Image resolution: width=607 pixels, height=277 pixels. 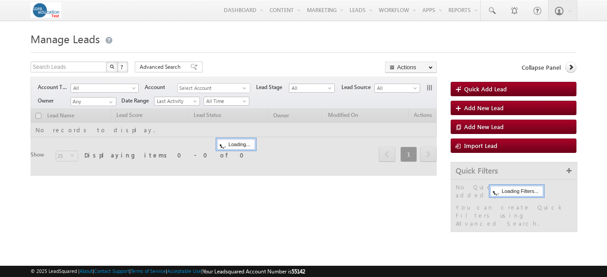 What do you see at coordinates (214, 88) in the screenshot?
I see `div: Select Account` at bounding box center [214, 88].